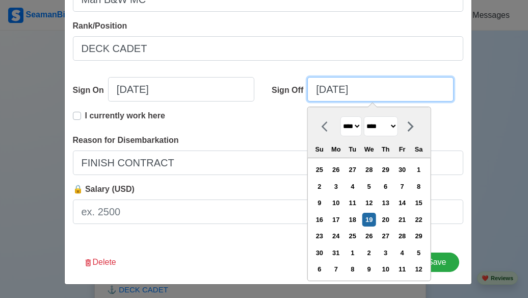 Image resolution: width=528 pixels, height=298 pixels. What do you see at coordinates (90, 90) in the screenshot?
I see `div: Sign On` at bounding box center [90, 90].